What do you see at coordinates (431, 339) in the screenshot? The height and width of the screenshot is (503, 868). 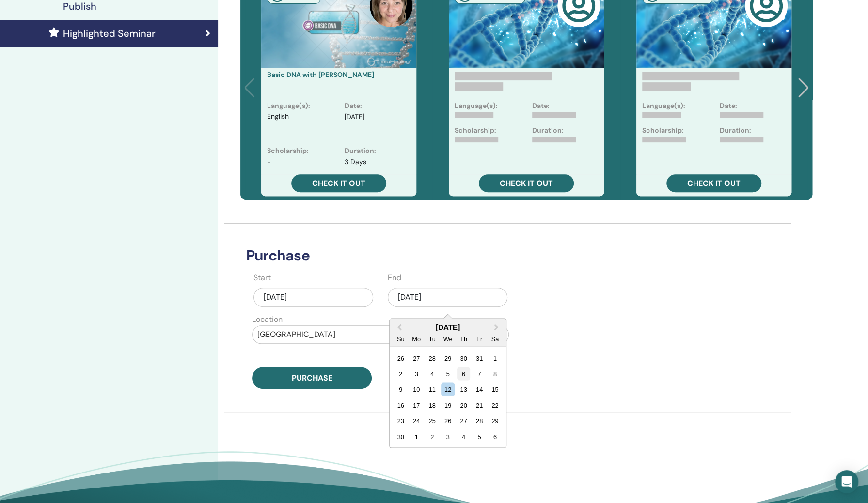 I see `div: Tu` at bounding box center [431, 339].